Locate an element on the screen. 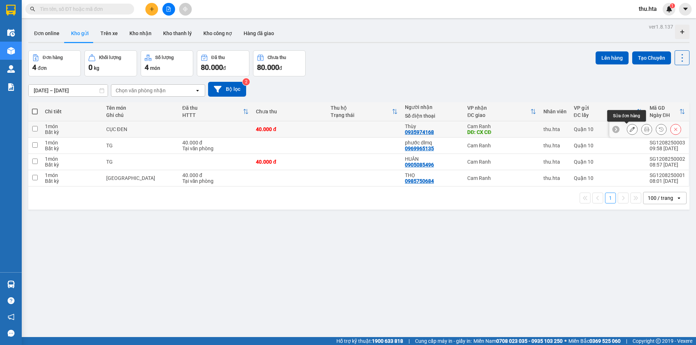  div: Thu hộ is located at coordinates (361, 108).